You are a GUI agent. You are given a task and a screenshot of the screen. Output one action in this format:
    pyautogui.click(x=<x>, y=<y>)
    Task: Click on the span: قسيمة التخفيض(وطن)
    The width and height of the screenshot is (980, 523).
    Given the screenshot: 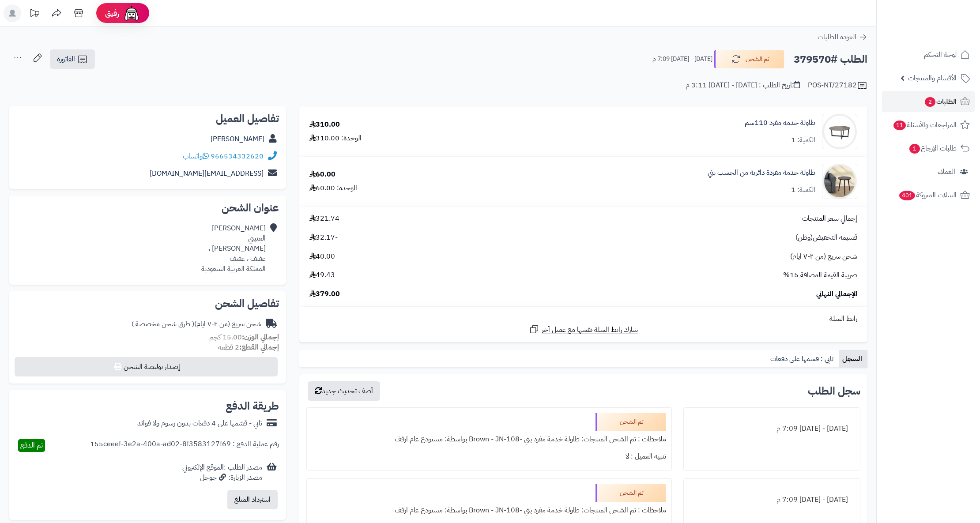 What is the action you would take?
    pyautogui.click(x=826, y=237)
    